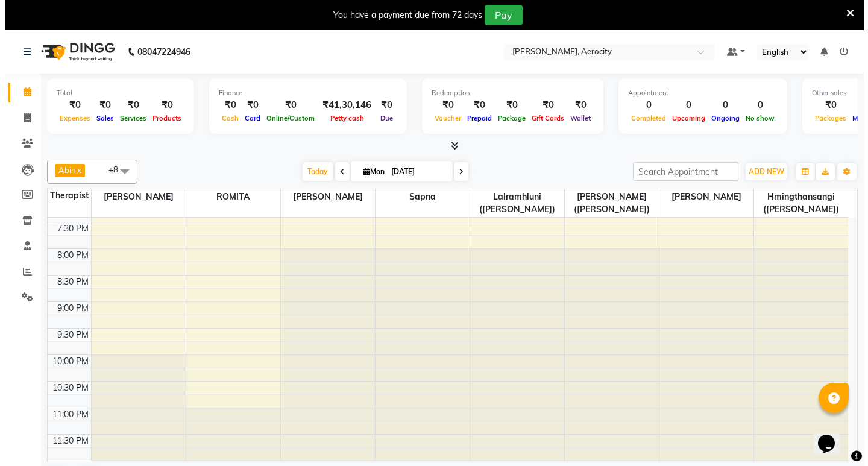 The width and height of the screenshot is (868, 466). I want to click on div: 11:00 PM, so click(66, 414).